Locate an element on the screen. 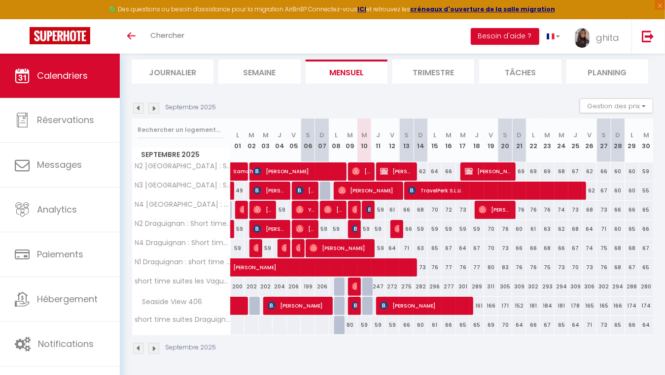  span: Yousra is located at coordinates (305, 210).